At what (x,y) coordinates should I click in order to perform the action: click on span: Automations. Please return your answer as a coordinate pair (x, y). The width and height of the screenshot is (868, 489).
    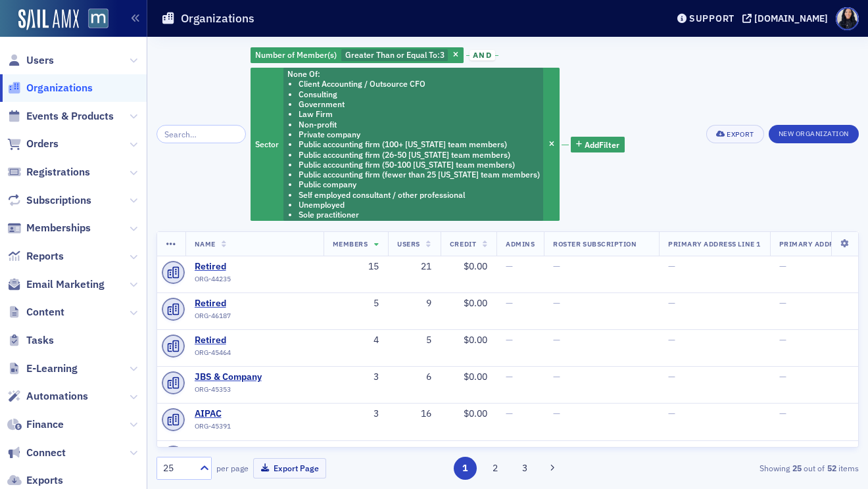
    Looking at the image, I should click on (57, 397).